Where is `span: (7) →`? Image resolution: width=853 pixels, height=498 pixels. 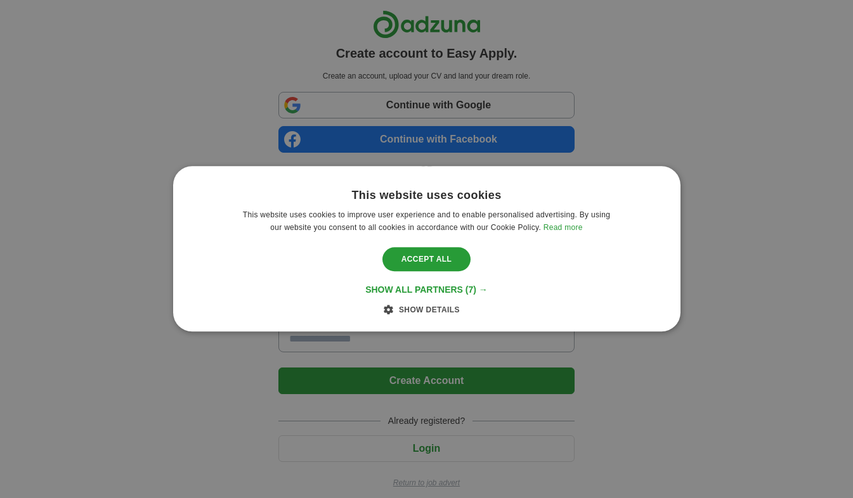 span: (7) → is located at coordinates (476, 290).